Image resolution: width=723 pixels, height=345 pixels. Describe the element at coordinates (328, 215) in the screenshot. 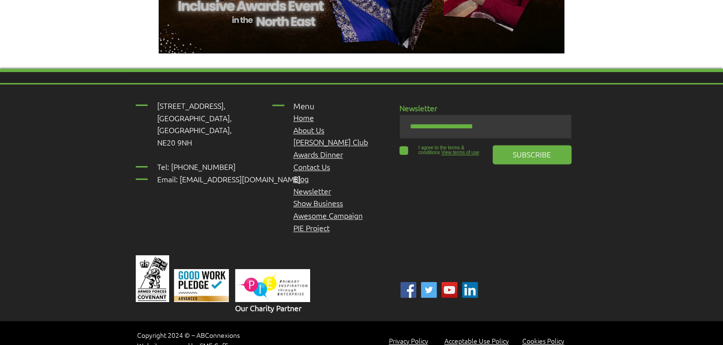

I see `span: Awesome Campaign` at that location.